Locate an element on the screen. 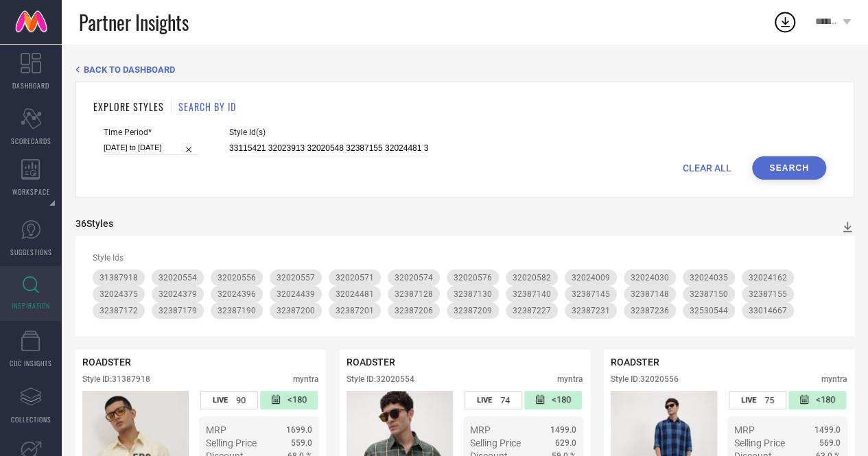 The height and width of the screenshot is (456, 868). span: 32387231 is located at coordinates (591, 311).